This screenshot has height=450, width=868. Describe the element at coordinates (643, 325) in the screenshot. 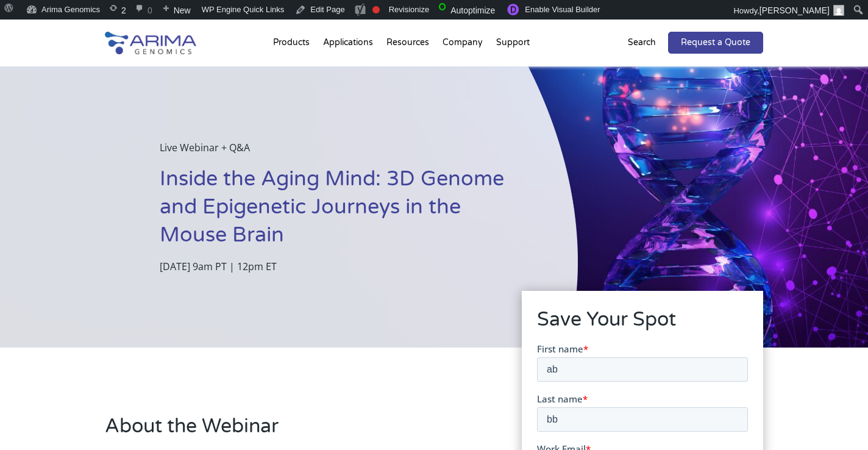

I see `h2: Save Your Spot` at that location.